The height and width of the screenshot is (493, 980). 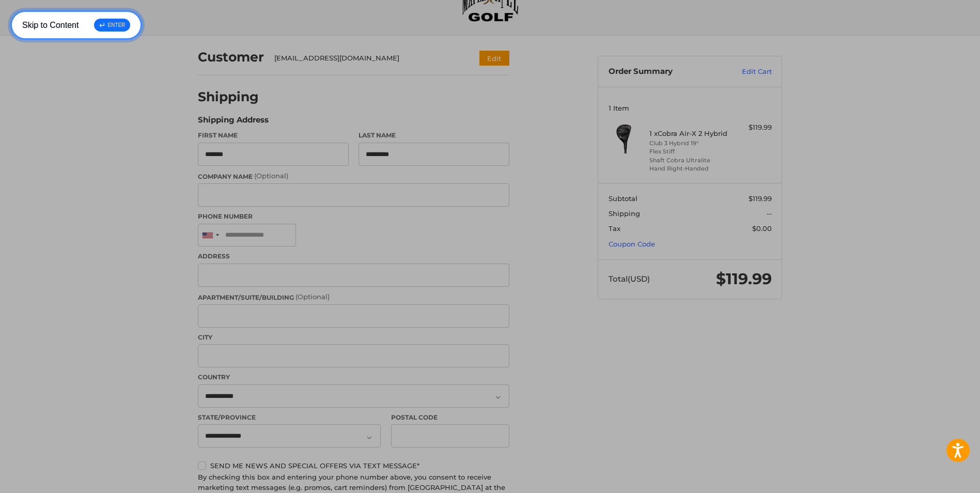 What do you see at coordinates (745, 72) in the screenshot?
I see `a: Edit Cart` at bounding box center [745, 72].